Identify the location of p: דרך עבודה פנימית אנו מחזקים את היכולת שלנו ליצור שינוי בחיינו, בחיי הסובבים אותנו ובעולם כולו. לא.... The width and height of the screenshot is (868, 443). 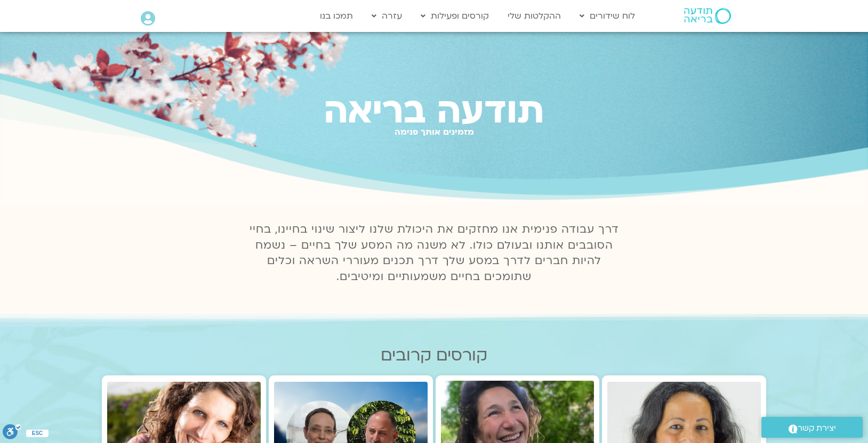
(434, 254).